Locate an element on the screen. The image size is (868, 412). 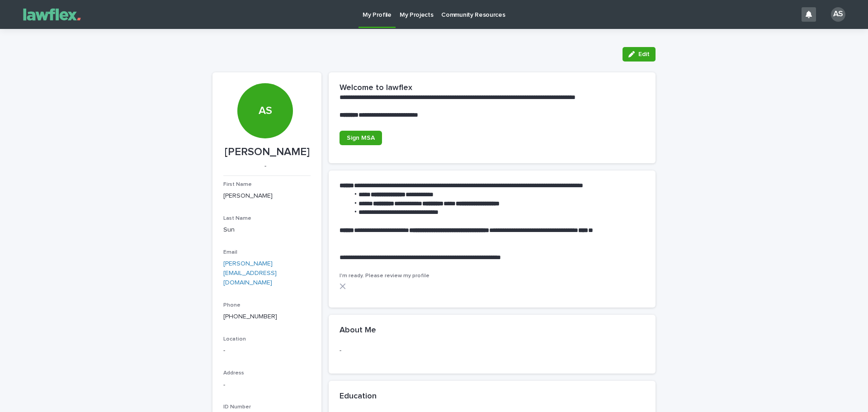
span: Phone is located at coordinates (232, 306).